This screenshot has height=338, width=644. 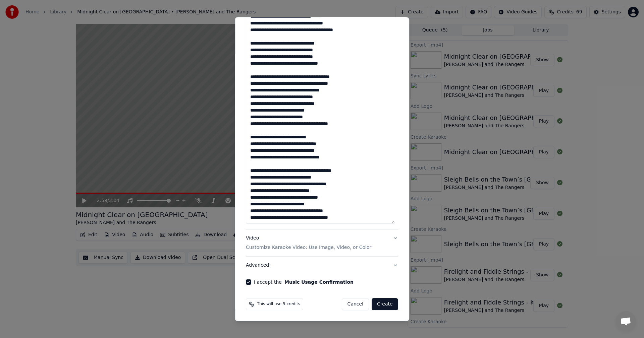 What do you see at coordinates (319, 282) in the screenshot?
I see `button: I accept the` at bounding box center [319, 282].